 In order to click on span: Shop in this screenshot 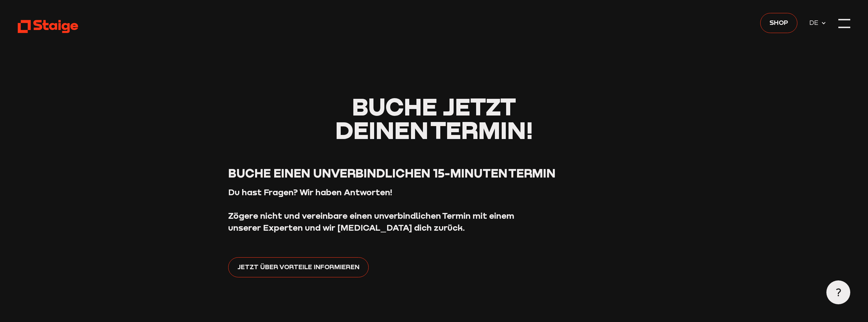, I will do `click(779, 23)`.